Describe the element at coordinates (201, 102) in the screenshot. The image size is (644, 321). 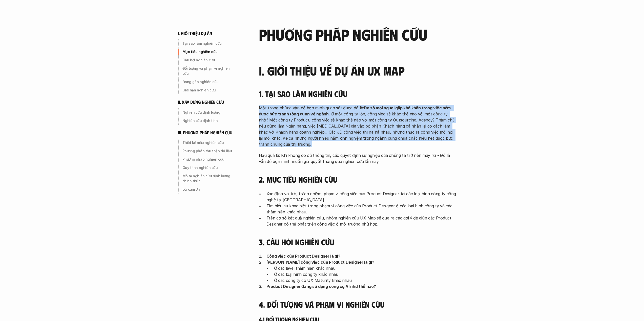
I see `h6: ii. xây dựng nghiên cứu` at that location.